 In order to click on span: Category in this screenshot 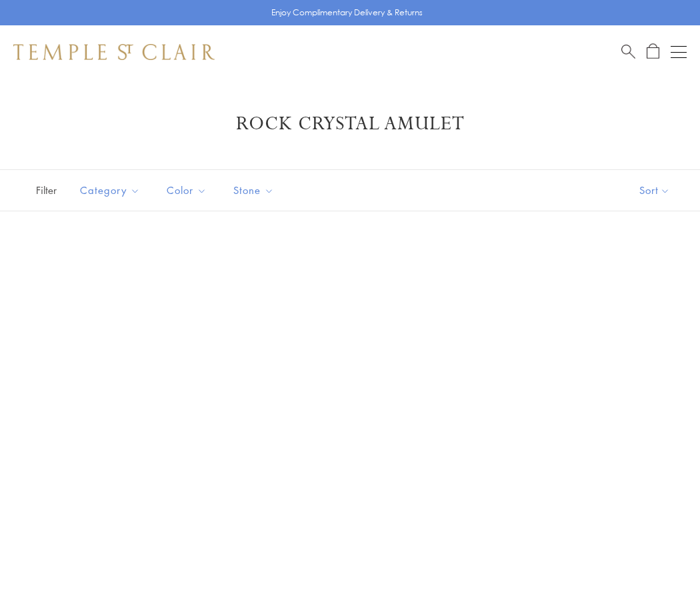, I will do `click(111, 190)`.